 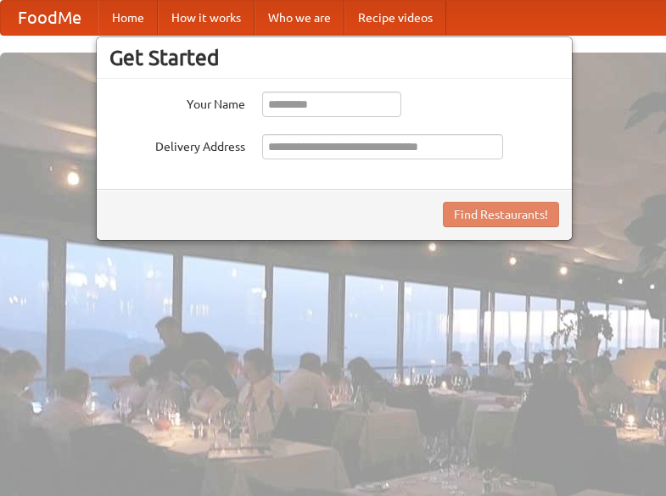 I want to click on a: Who we are, so click(x=300, y=18).